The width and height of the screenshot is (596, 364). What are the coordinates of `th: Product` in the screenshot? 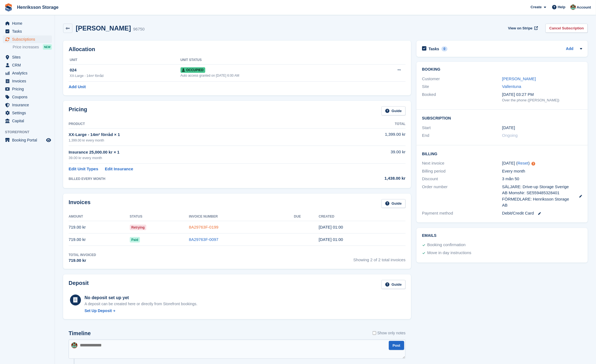 It's located at (196, 124).